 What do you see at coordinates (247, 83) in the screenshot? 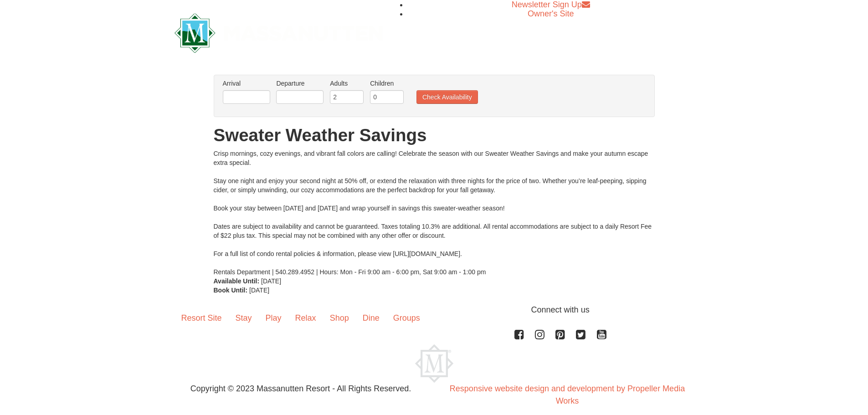
I see `label: Arrival` at bounding box center [247, 83].